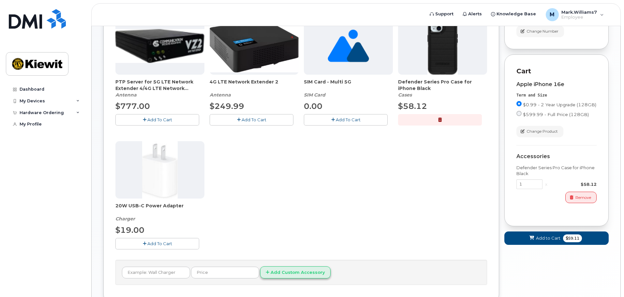 This screenshot has height=297, width=624. I want to click on em: Cases, so click(405, 95).